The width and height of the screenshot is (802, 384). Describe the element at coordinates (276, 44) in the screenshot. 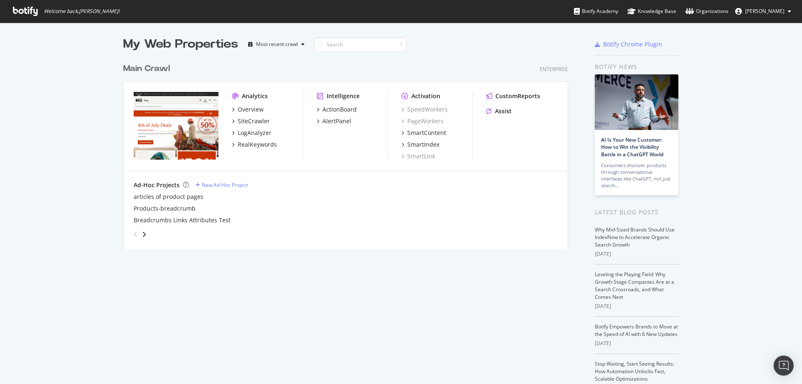

I see `button: Most recent crawl` at that location.